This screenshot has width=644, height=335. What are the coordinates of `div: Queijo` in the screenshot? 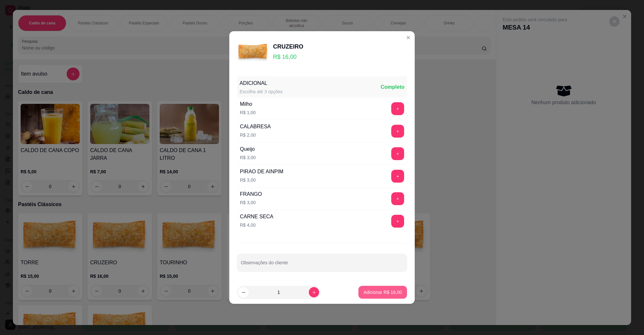 It's located at (247, 149).